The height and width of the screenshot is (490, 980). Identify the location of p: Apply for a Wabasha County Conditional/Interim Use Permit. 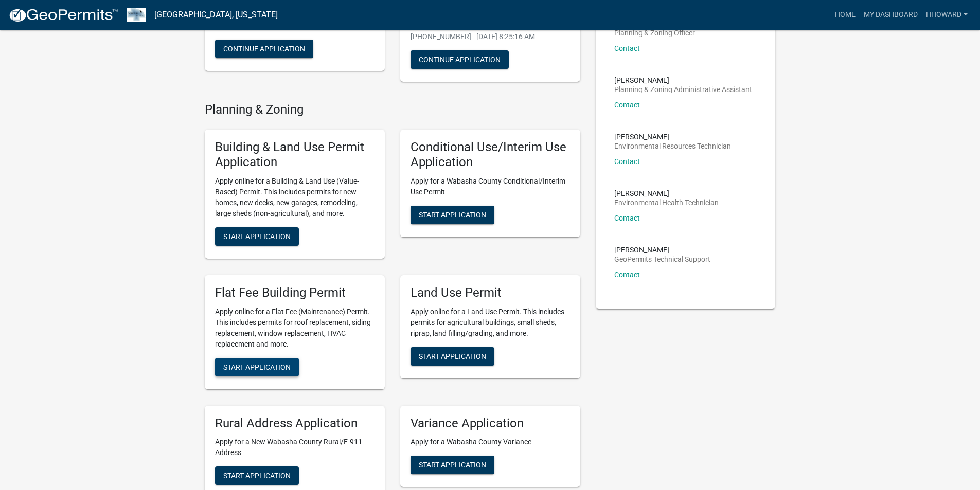
(490, 187).